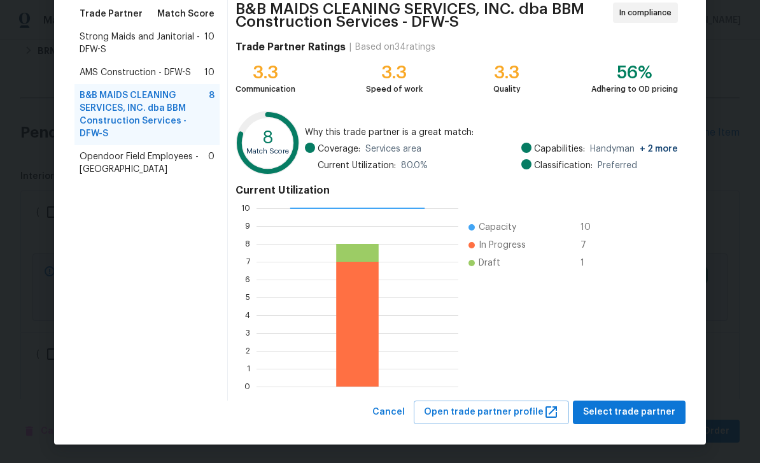 This screenshot has height=463, width=760. Describe the element at coordinates (248, 315) in the screenshot. I see `text: 4` at that location.